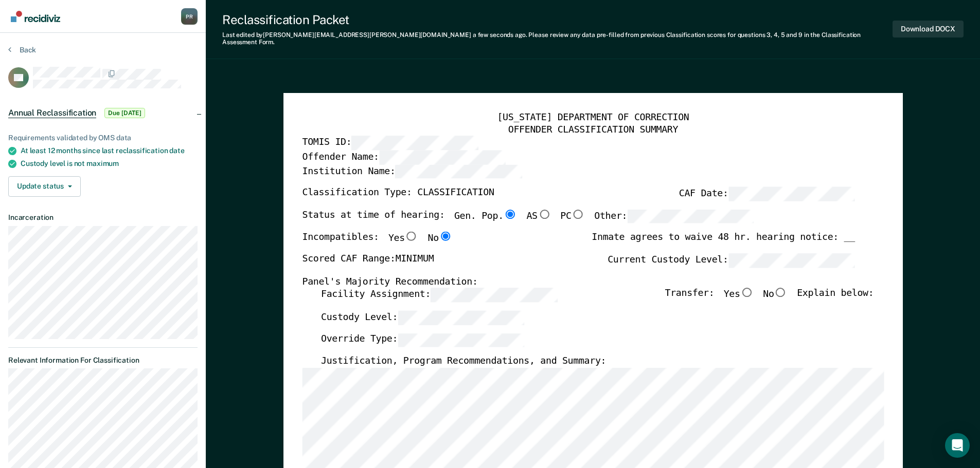 The height and width of the screenshot is (468, 980). Describe the element at coordinates (103, 360) in the screenshot. I see `dt: Relevant Information For Classification` at that location.